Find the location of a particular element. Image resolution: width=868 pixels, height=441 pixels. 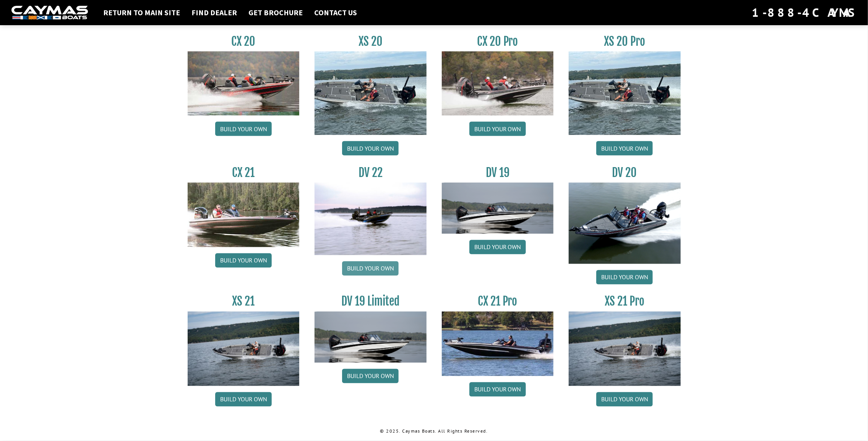

h3: XS 20 is located at coordinates (370, 41).